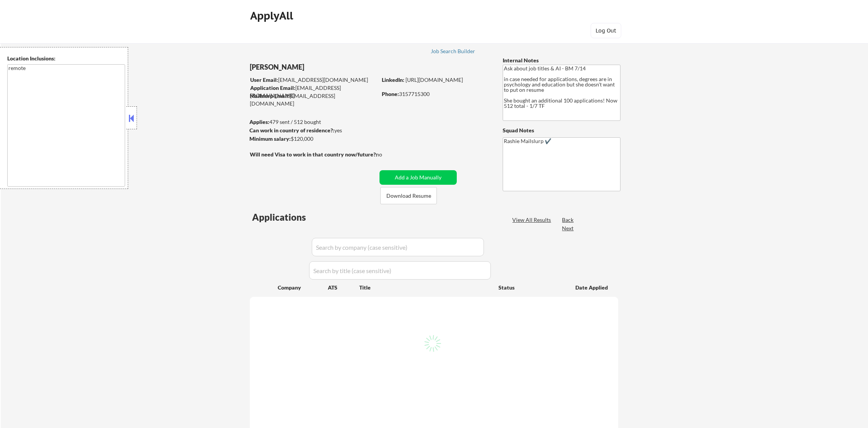 The width and height of the screenshot is (868, 428). I want to click on div: Next, so click(568, 229).